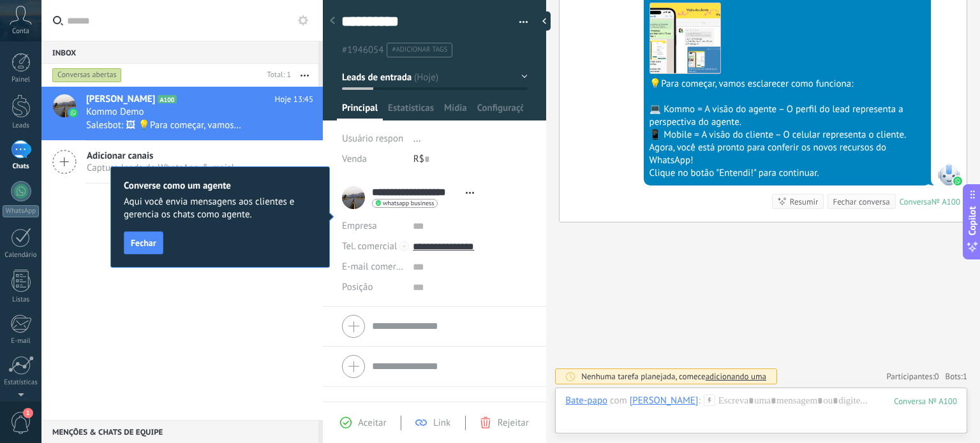 The width and height of the screenshot is (980, 443). Describe the element at coordinates (220, 208) in the screenshot. I see `span: Aqui você envia mensagens aos clientes e gerencia os chats como agente.` at that location.